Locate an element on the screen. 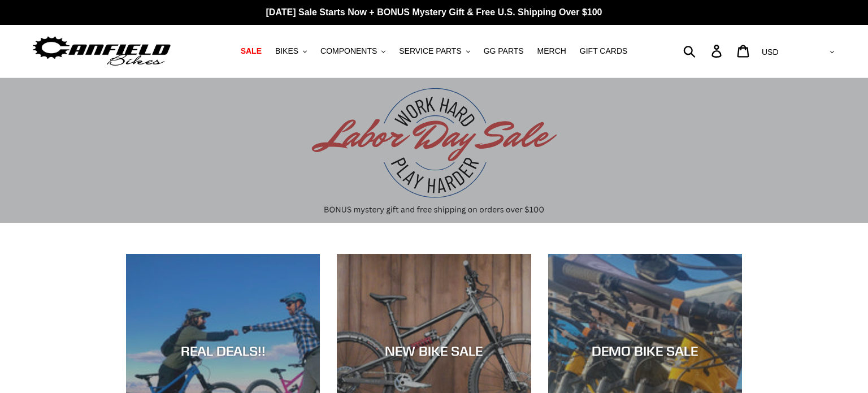  div: DEMO BIKE SALE is located at coordinates (645, 351).